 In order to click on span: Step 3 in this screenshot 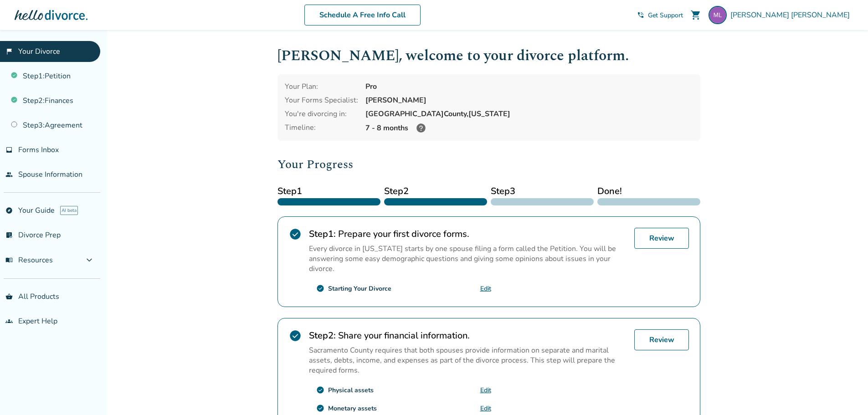, I will do `click(542, 191)`.